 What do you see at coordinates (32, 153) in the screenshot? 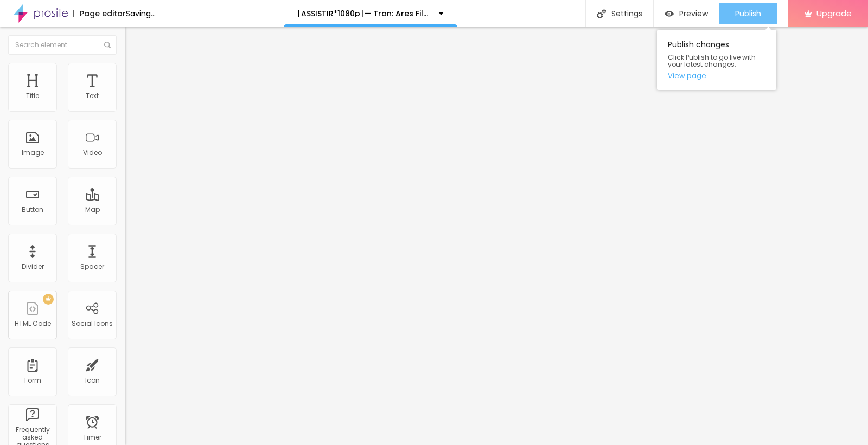
I see `div: Image` at bounding box center [32, 153].